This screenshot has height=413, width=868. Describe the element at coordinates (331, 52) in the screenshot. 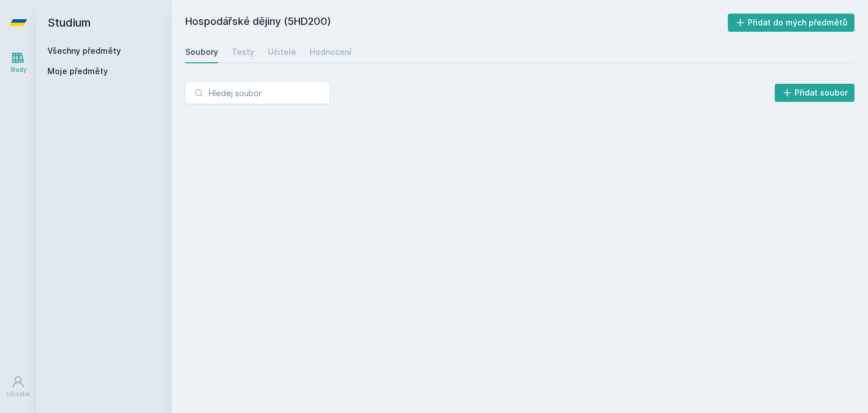

I see `div: Hodnocení` at that location.